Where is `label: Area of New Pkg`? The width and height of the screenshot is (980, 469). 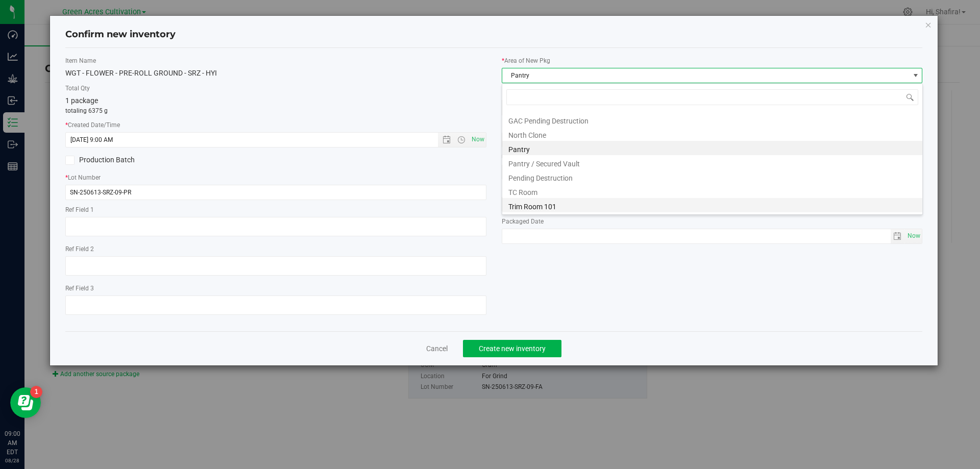 label: Area of New Pkg is located at coordinates (712, 61).